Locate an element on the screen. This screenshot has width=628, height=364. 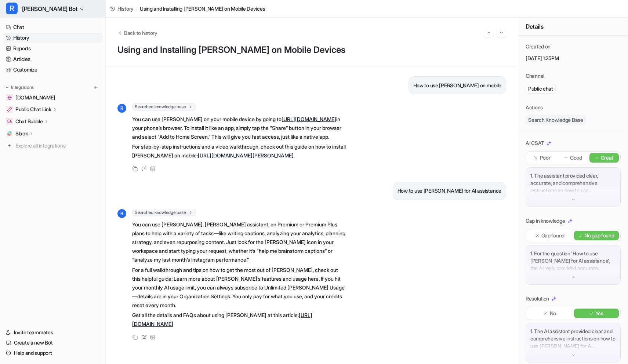
span: Back to history is located at coordinates (141, 33).